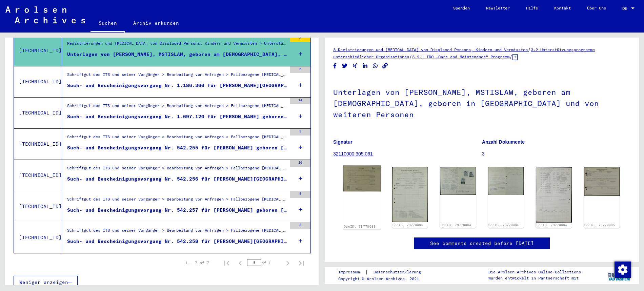 Image resolution: width=644 pixels, height=291 pixels. I want to click on b: Signatur, so click(343, 142).